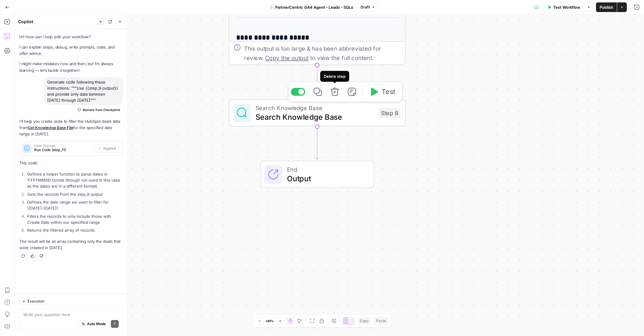 The width and height of the screenshot is (644, 336). I want to click on span: Paste, so click(381, 321).